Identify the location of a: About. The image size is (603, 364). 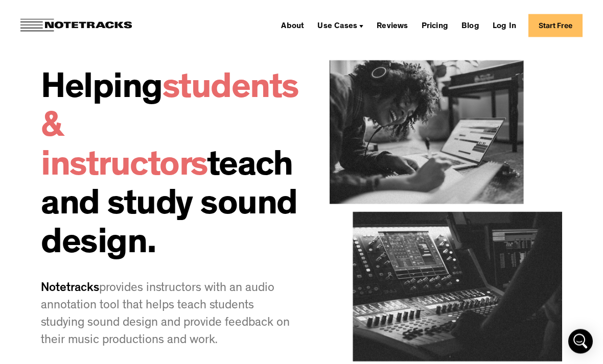
(292, 26).